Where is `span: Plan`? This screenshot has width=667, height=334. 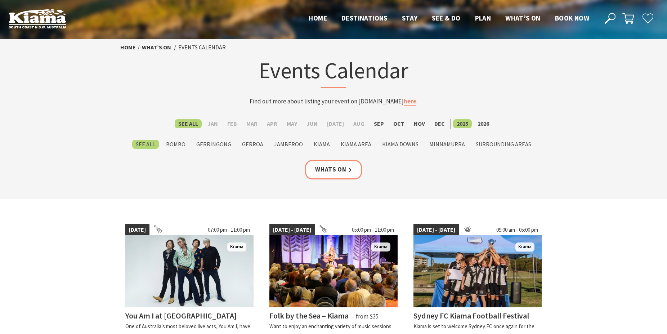 span: Plan is located at coordinates (483, 18).